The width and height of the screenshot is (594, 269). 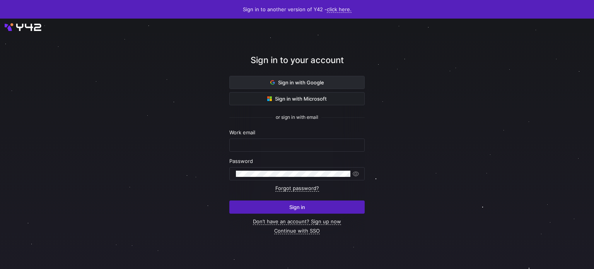 I want to click on span: Password, so click(x=241, y=161).